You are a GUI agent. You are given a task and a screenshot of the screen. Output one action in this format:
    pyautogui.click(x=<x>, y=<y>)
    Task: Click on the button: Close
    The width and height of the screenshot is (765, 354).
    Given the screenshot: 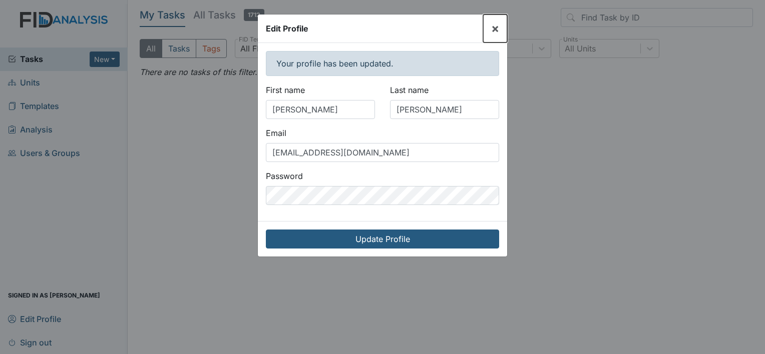 What is the action you would take?
    pyautogui.click(x=495, y=29)
    